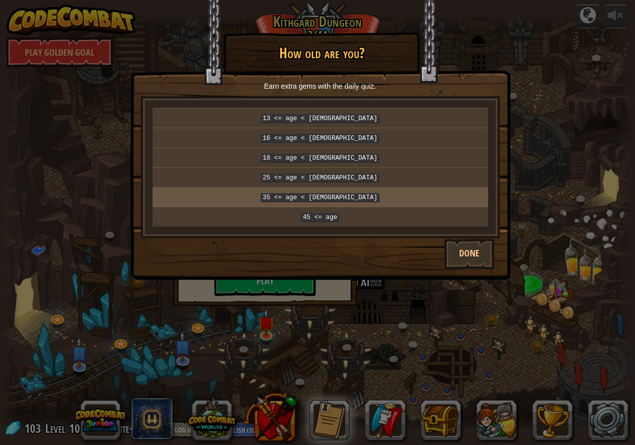  I want to click on code: 45 <= age, so click(320, 217).